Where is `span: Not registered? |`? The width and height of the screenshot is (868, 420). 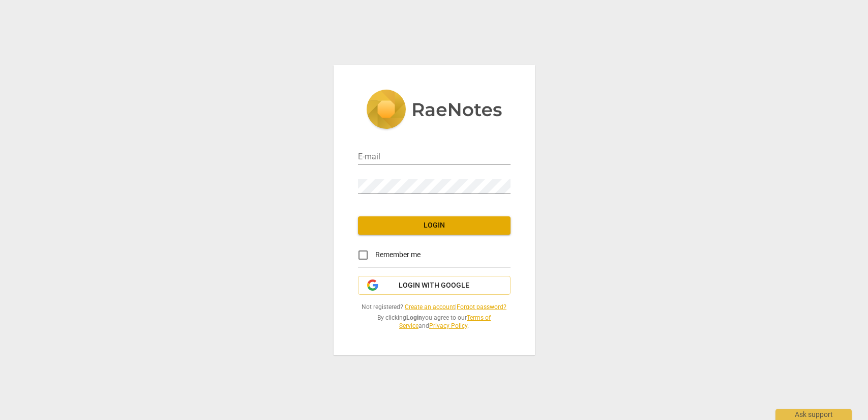
span: Not registered? | is located at coordinates (434, 307).